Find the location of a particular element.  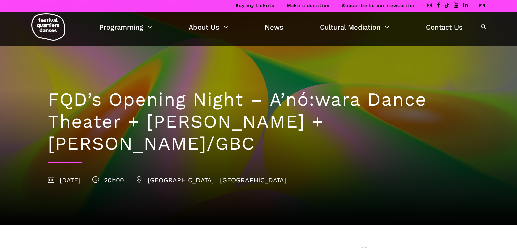

a: About Us is located at coordinates (208, 27).